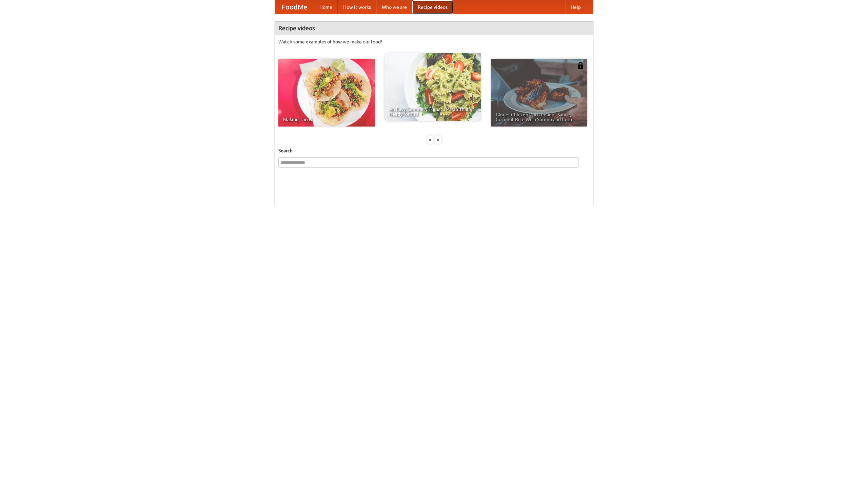  Describe the element at coordinates (433, 112) in the screenshot. I see `span: An Easy, Summery Tomato Pasta That's Ready for Fall` at that location.